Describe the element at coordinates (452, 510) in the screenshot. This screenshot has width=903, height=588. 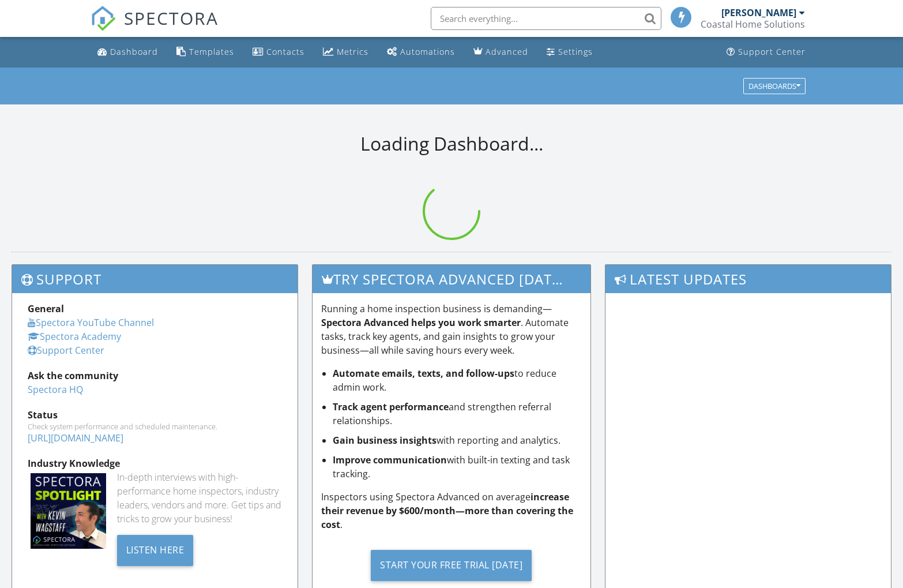
I see `p: Inspectors using Spectora Advanced on average .` at that location.